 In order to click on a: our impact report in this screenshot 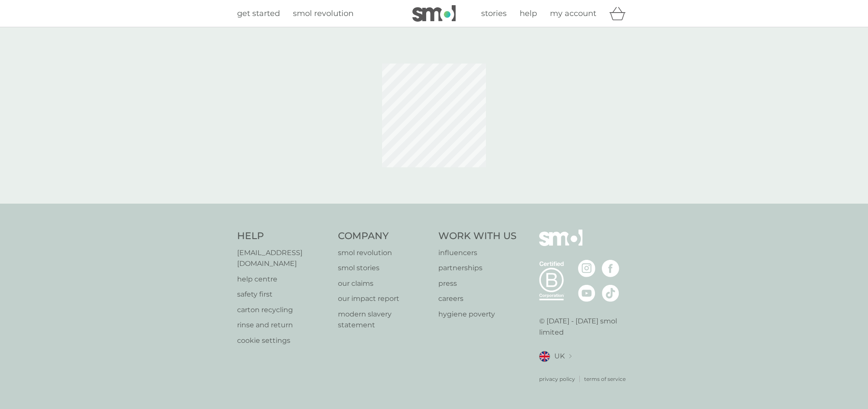, I will do `click(384, 298)`.